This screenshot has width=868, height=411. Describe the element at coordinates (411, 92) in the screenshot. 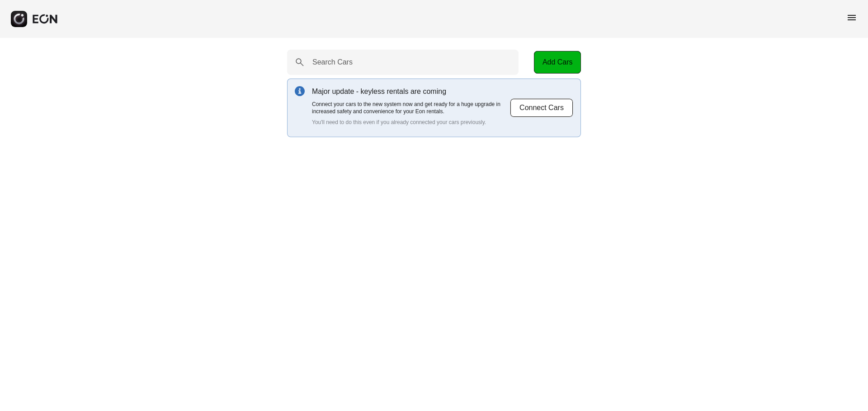

I see `p: Major update - keyless rentals are coming` at that location.